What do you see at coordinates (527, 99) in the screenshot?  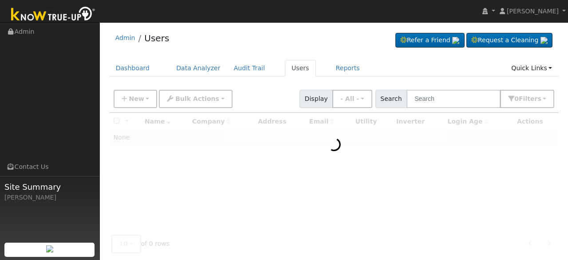 I see `button: 0Filters` at bounding box center [527, 99].